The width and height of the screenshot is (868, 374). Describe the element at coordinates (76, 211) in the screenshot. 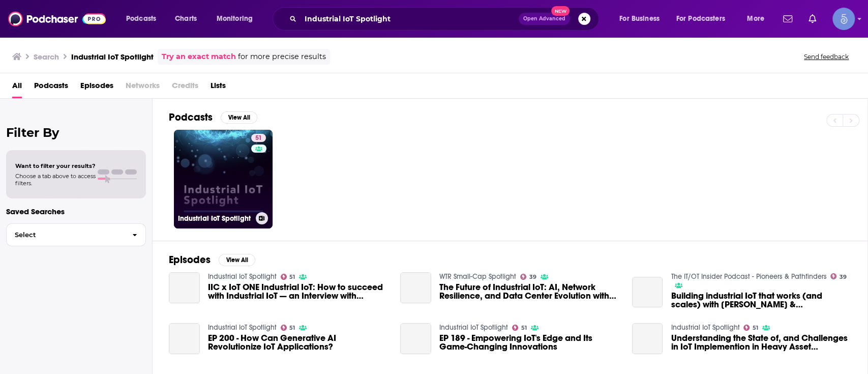

I see `p: Saved Searches` at that location.